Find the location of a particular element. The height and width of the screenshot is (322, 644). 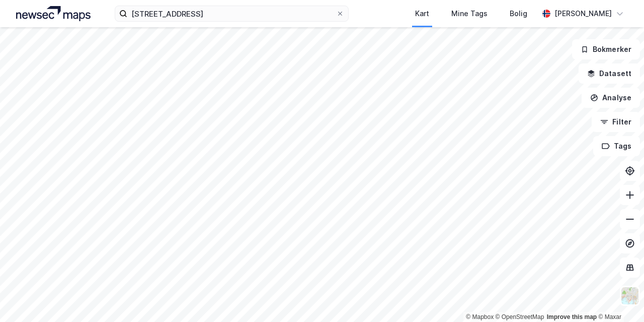

button: Analyse is located at coordinates (611, 98).